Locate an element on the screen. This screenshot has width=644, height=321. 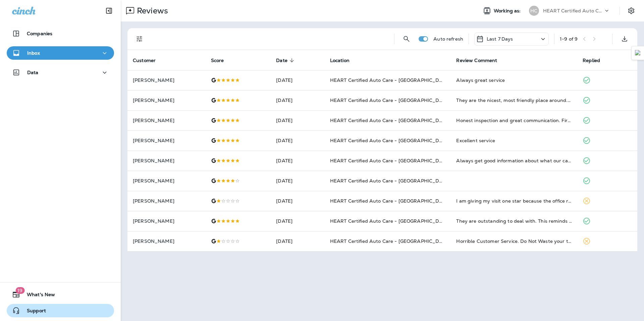
button: Collapse Sidebar is located at coordinates (109, 10).